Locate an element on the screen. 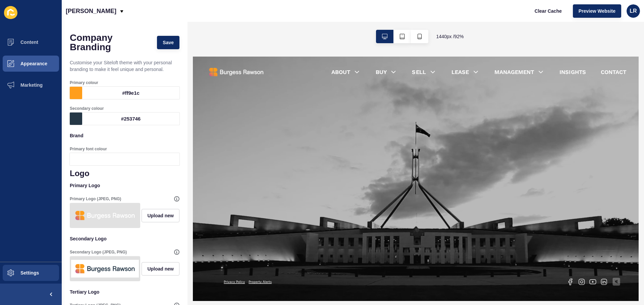 This screenshot has height=305, width=644. a: ABOUT is located at coordinates (160, 17).